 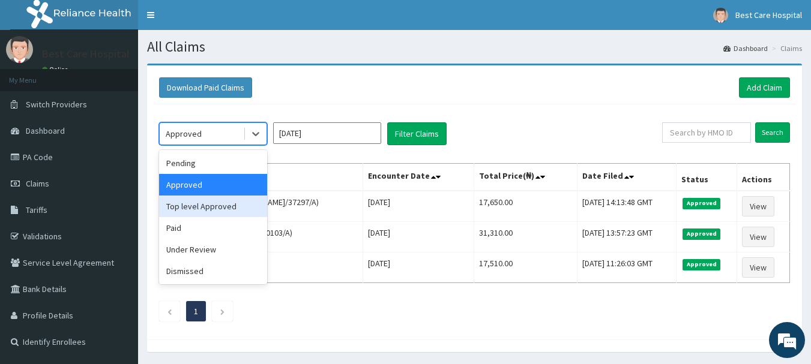 I want to click on a: Dashboard, so click(x=746, y=48).